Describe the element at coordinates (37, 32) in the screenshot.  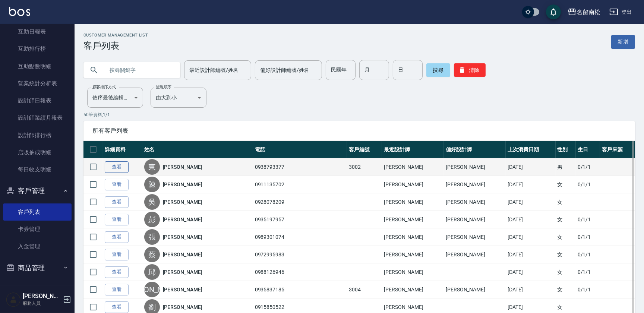
I see `a: 互助日報表` at that location.